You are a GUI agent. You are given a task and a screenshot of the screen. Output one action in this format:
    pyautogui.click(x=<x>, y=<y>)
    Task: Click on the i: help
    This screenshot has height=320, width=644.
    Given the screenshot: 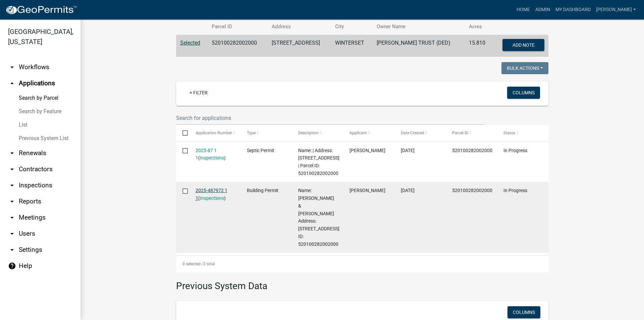 What is the action you would take?
    pyautogui.click(x=12, y=266)
    